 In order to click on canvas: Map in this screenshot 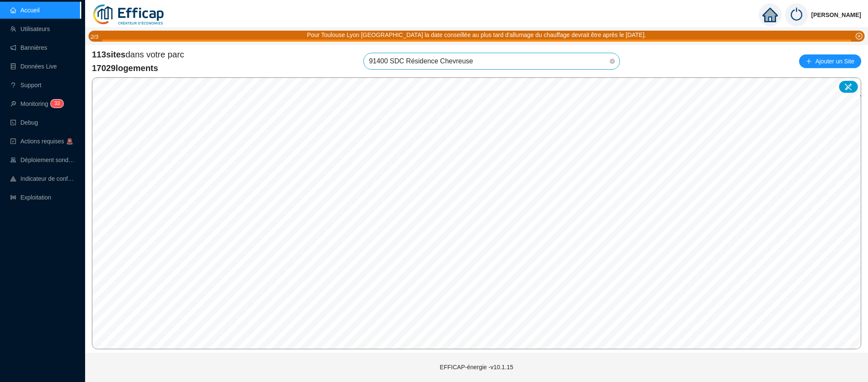, I will do `click(476, 213)`.